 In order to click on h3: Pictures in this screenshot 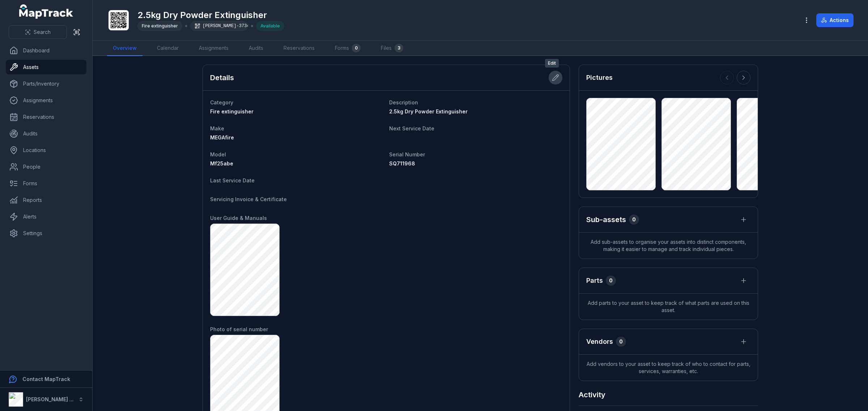, I will do `click(599, 77)`.